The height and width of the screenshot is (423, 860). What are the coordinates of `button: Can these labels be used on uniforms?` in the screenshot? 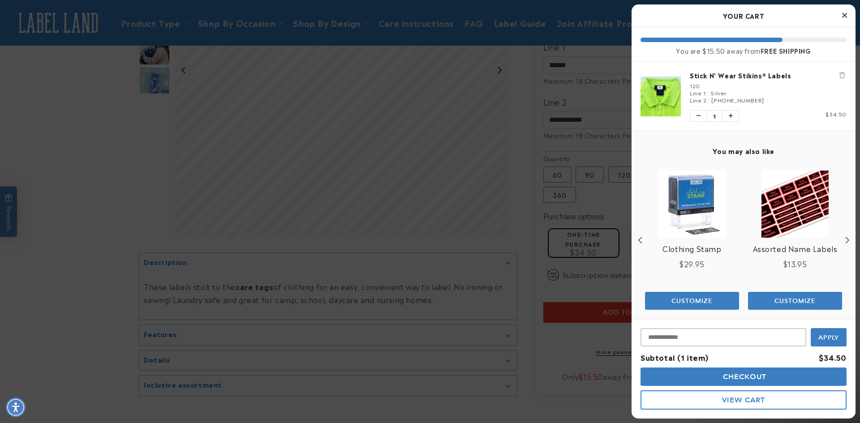 It's located at (64, 34).